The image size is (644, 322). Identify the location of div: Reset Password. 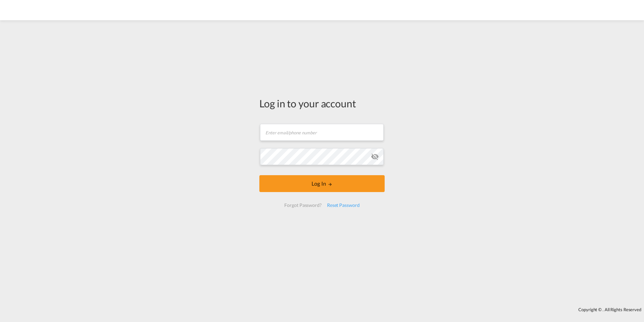
(343, 205).